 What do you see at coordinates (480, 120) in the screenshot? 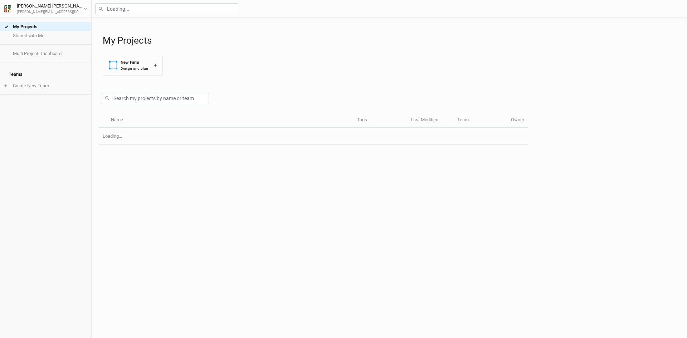
I see `th: Team` at bounding box center [480, 120].